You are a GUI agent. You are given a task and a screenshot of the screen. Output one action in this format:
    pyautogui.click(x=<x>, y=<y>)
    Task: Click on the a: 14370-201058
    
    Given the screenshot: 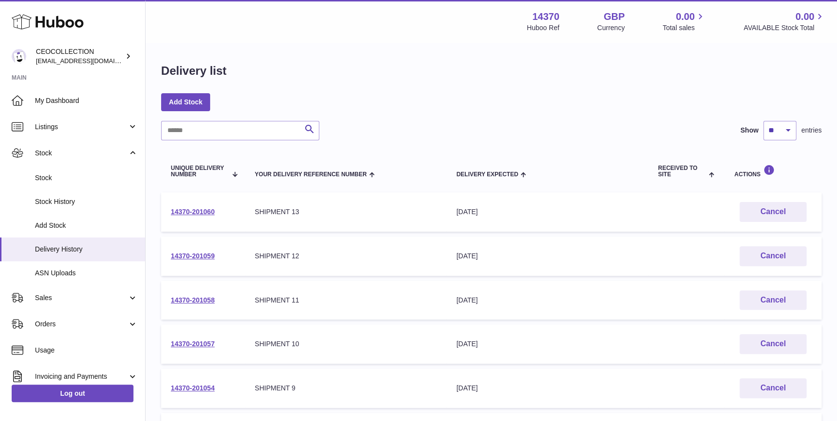 What is the action you would take?
    pyautogui.click(x=193, y=300)
    